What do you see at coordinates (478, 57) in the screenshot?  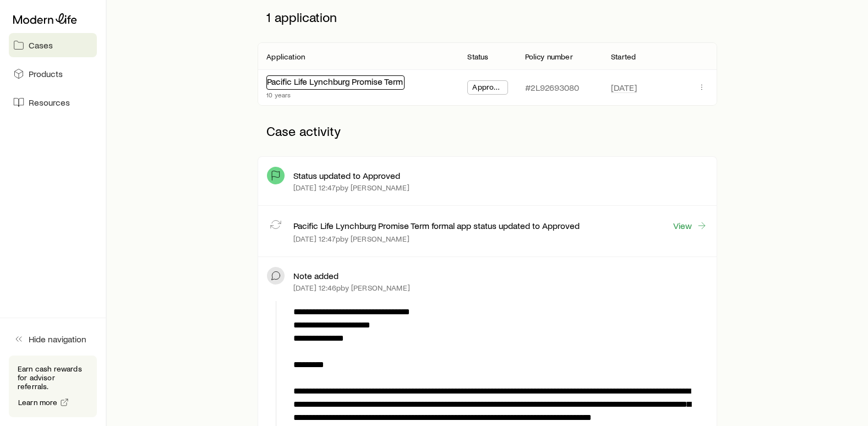 I see `p: Status` at bounding box center [478, 57].